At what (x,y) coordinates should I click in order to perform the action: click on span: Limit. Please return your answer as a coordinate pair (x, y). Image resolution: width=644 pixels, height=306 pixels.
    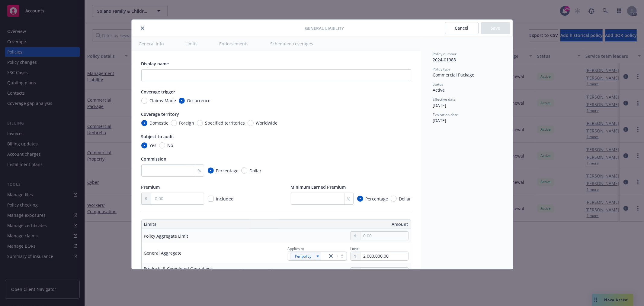
    Looking at the image, I should click on (354, 249).